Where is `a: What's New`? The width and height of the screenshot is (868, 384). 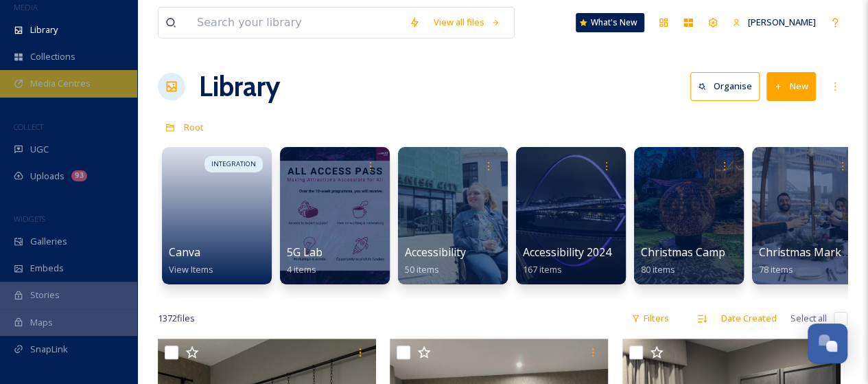 a: What's New is located at coordinates (610, 22).